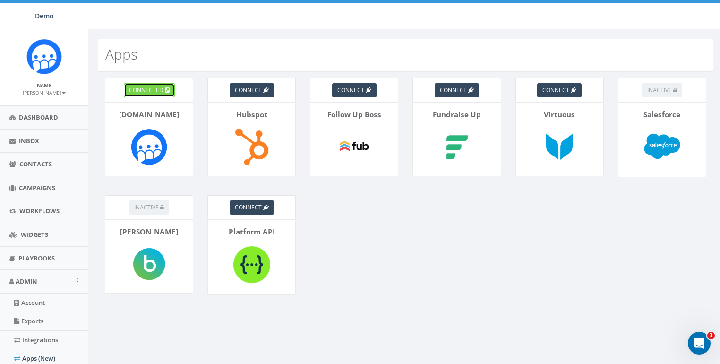 This screenshot has height=364, width=720. Describe the element at coordinates (149, 90) in the screenshot. I see `a: connected` at that location.